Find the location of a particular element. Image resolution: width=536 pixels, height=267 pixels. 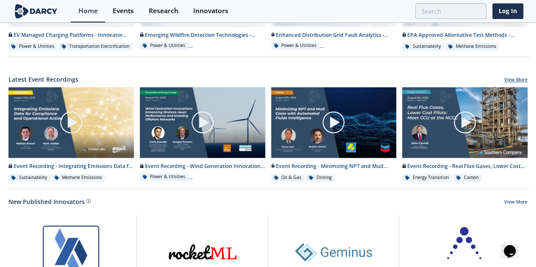

div: Event Recording - Minimizing NPT and Mud Costs with Automated Fluids Intelligence is located at coordinates (334, 167).